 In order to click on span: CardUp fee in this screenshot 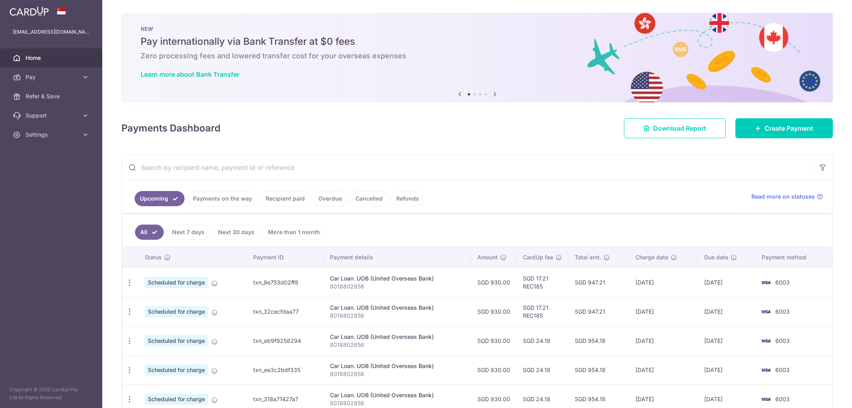, I will do `click(538, 257)`.